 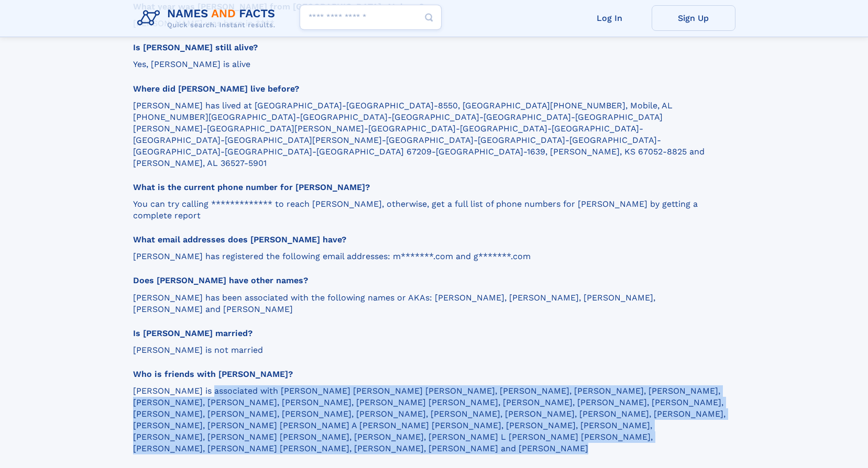 I want to click on img: Logo Names and Facts, so click(x=208, y=18).